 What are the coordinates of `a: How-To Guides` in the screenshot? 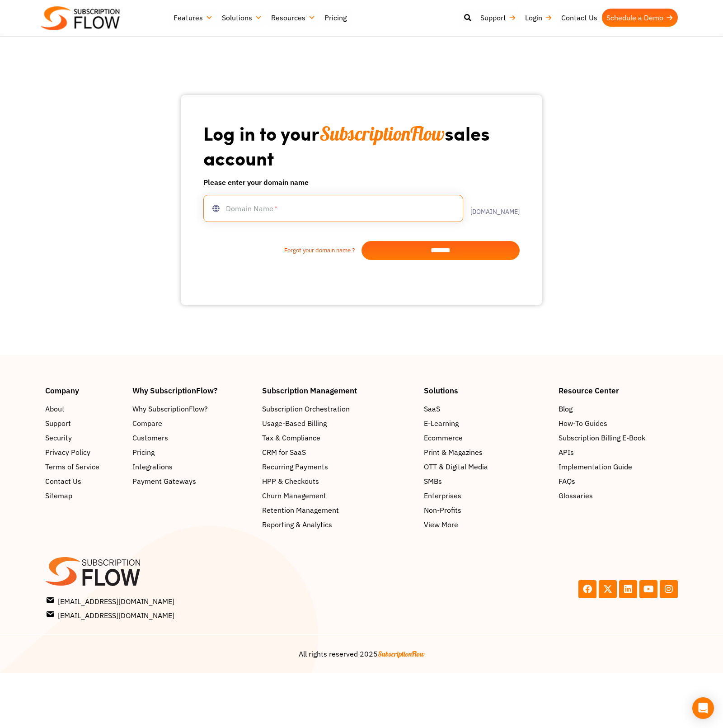 It's located at (618, 423).